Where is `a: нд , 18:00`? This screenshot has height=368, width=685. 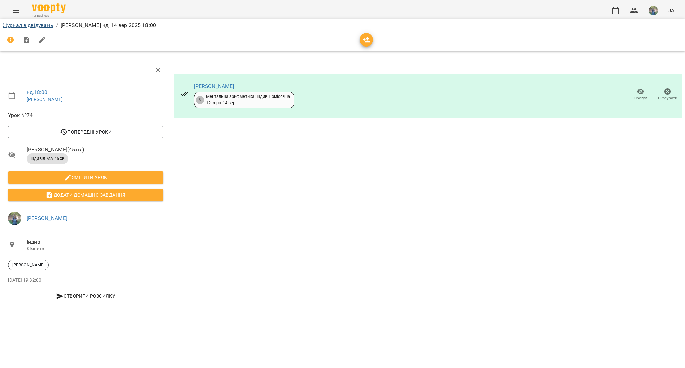 a: нд , 18:00 is located at coordinates (37, 92).